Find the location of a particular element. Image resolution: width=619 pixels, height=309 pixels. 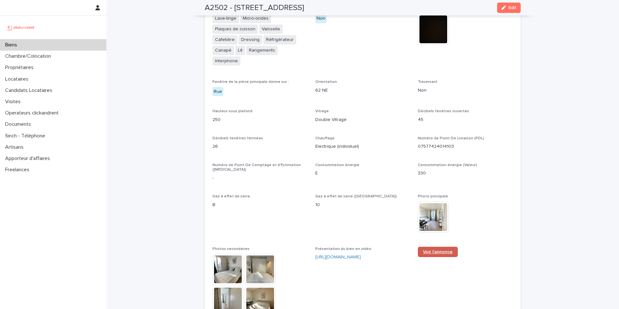

span: Lave-linge is located at coordinates (226, 18).